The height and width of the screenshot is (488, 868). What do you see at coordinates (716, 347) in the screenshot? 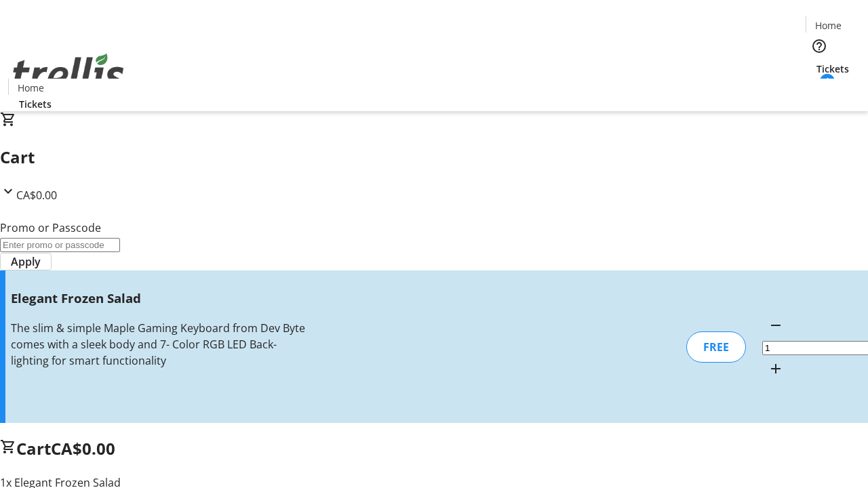
I see `div: FREE` at bounding box center [716, 347].